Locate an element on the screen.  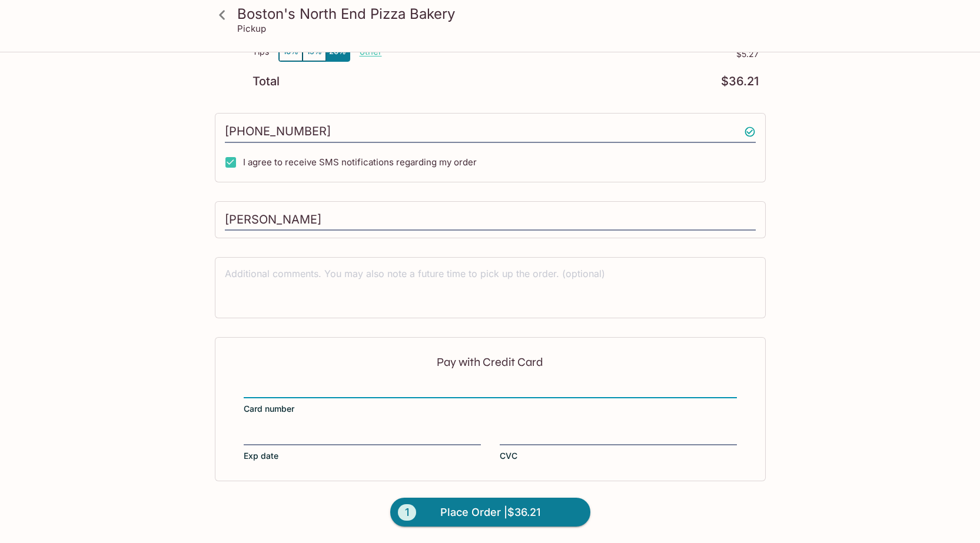
span: Exp date is located at coordinates (261, 456).